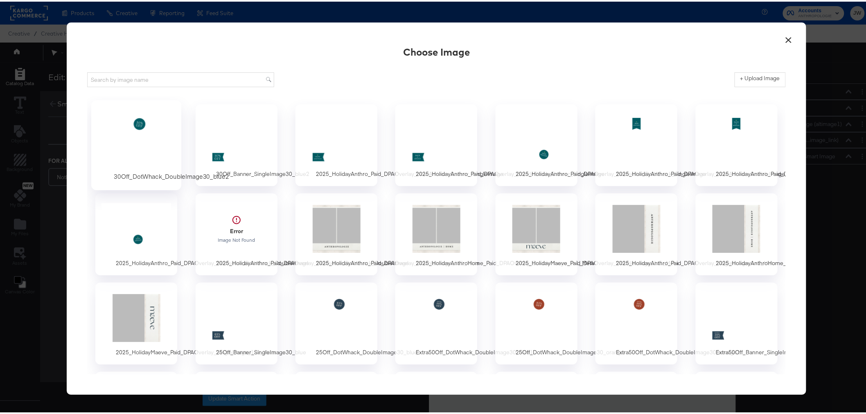  I want to click on div: Choose Image, so click(436, 50).